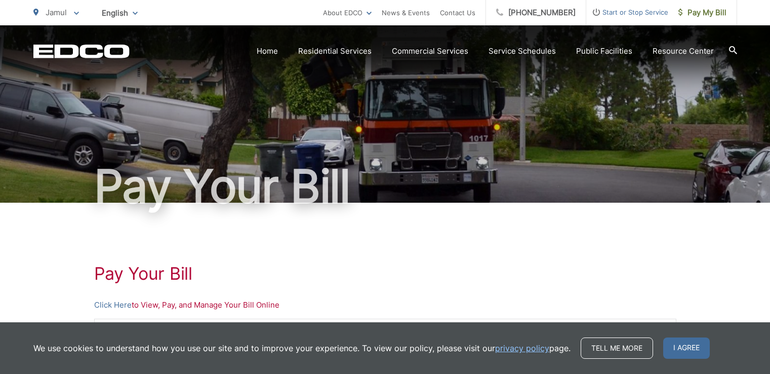 This screenshot has width=770, height=374. I want to click on a: Resource Center, so click(683, 51).